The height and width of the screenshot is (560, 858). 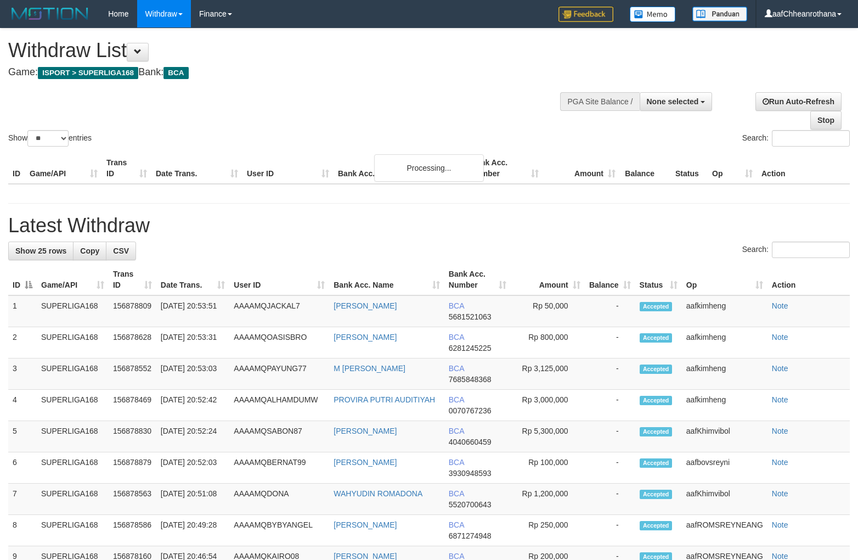 I want to click on span: Copy 0070767236 to clipboard, so click(x=470, y=410).